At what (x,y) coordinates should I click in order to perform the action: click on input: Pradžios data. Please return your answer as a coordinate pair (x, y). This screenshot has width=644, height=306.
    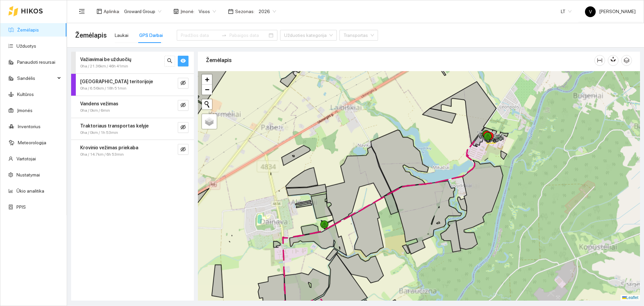
    Looking at the image, I should click on (200, 35).